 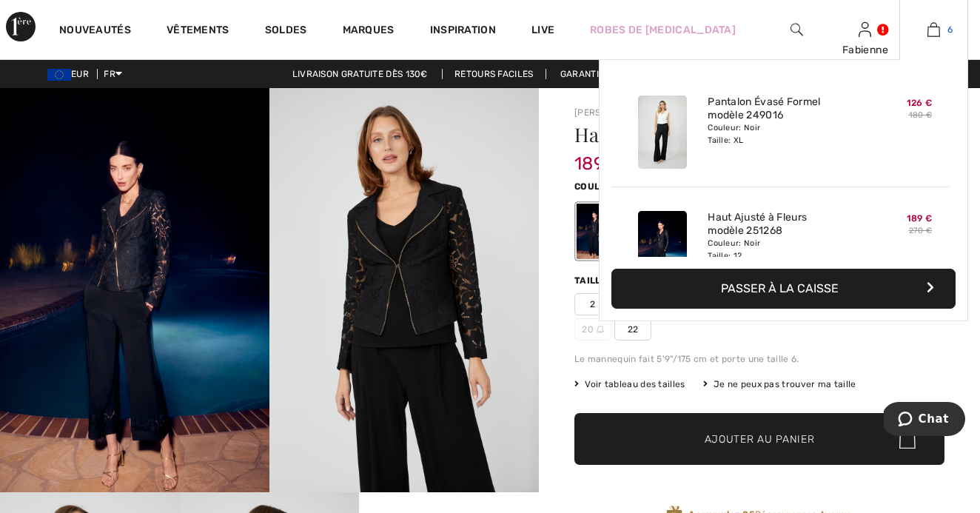 I want to click on a: 1ère Avenue, so click(x=21, y=27).